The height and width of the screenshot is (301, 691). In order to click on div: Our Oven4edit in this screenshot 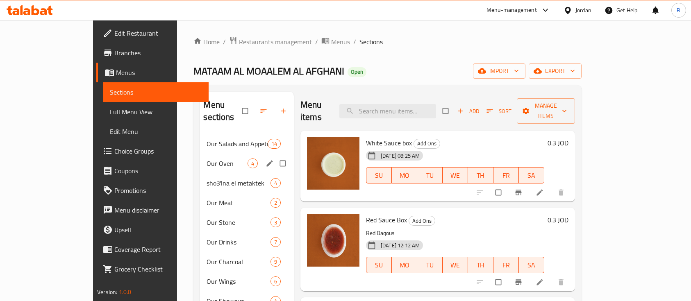, I will do `click(247, 164)`.